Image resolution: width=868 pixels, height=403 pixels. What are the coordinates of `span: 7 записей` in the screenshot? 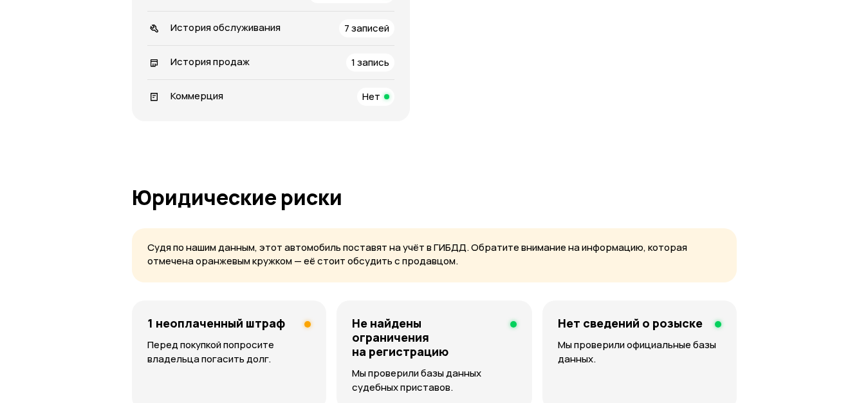 It's located at (367, 28).